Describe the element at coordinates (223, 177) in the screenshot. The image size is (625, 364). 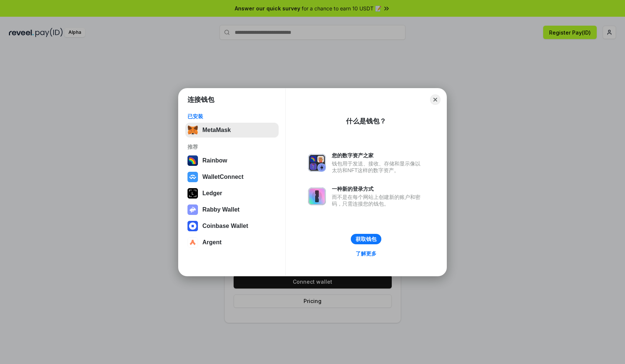
I see `div: WalletConnect` at that location.